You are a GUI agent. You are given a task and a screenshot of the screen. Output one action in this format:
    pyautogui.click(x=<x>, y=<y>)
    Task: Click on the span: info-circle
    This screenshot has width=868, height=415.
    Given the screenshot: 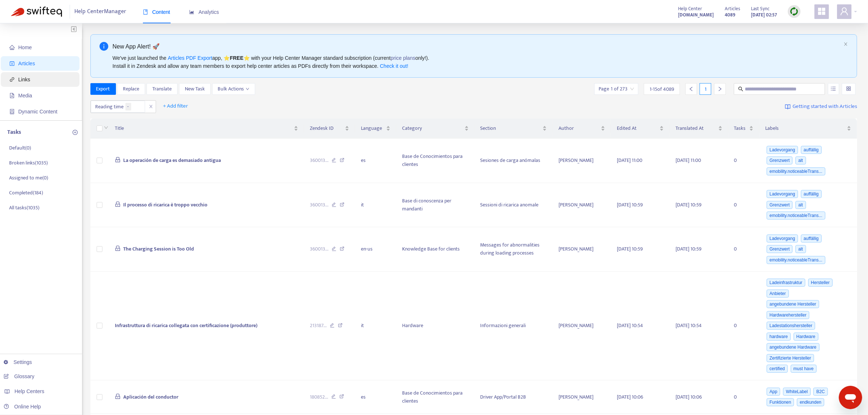 What is the action you would take?
    pyautogui.click(x=104, y=47)
    